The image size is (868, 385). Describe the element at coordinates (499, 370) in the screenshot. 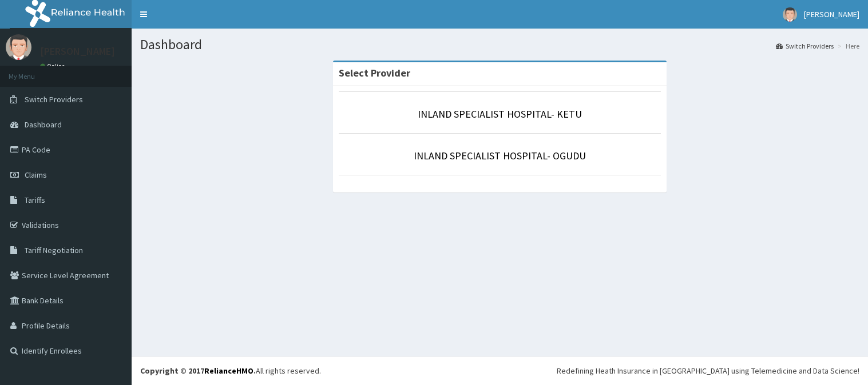

I see `footer: All rights reserved.` at that location.